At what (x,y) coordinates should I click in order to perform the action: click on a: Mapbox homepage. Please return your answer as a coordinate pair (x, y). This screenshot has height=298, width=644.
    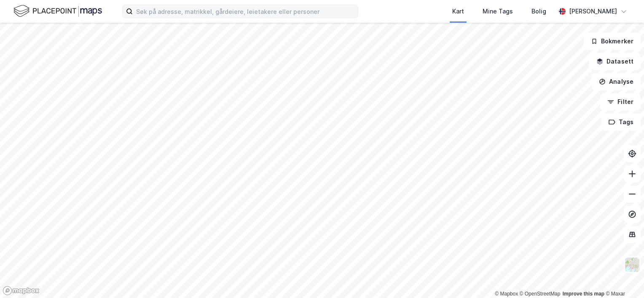
    Looking at the image, I should click on (21, 290).